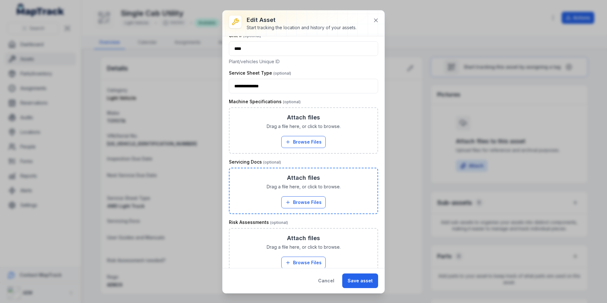 This screenshot has height=303, width=607. I want to click on button: Cancel, so click(326, 281).